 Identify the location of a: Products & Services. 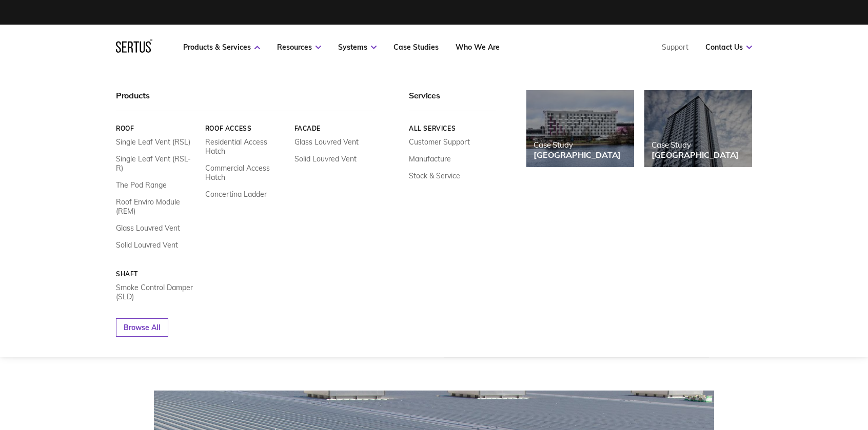
(222, 47).